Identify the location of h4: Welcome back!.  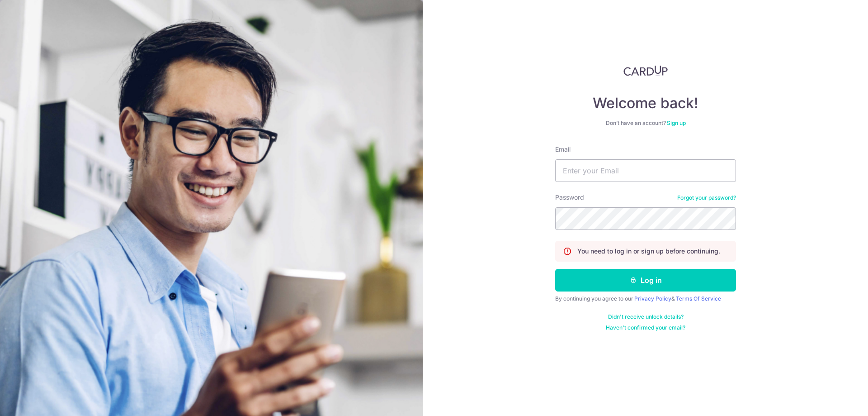
(645, 103).